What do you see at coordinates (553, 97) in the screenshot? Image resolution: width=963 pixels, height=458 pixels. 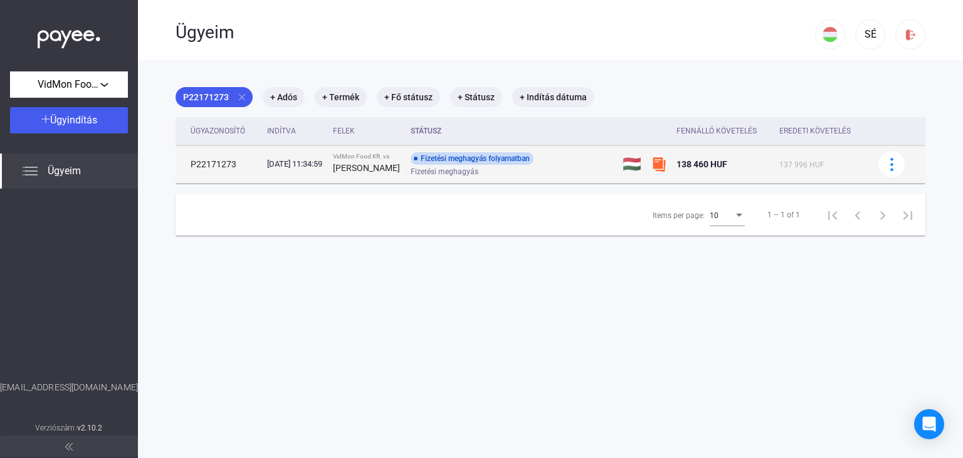 I see `mat-chip: + Indítás dátuma` at bounding box center [553, 97].